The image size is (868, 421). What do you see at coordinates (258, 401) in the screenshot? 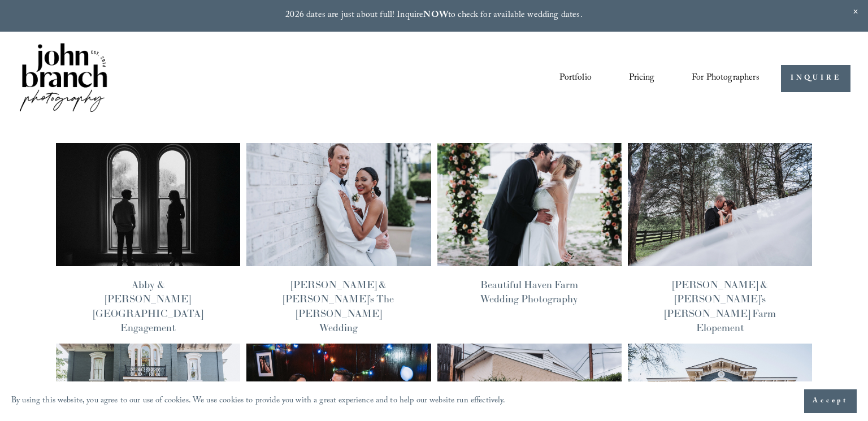
I see `p: By using this website, you agree to our use of cookies. We use cookies to provide you with a grea...` at bounding box center [258, 401].